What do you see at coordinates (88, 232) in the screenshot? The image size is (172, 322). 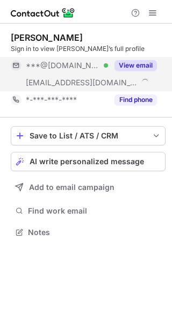 I see `button: Notes` at bounding box center [88, 232].